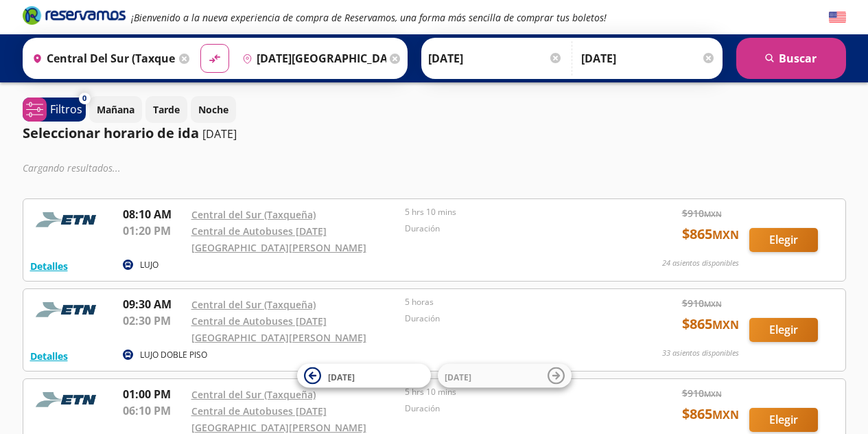 The width and height of the screenshot is (868, 434). Describe the element at coordinates (701, 263) in the screenshot. I see `p: 24 asientos disponibles` at that location.